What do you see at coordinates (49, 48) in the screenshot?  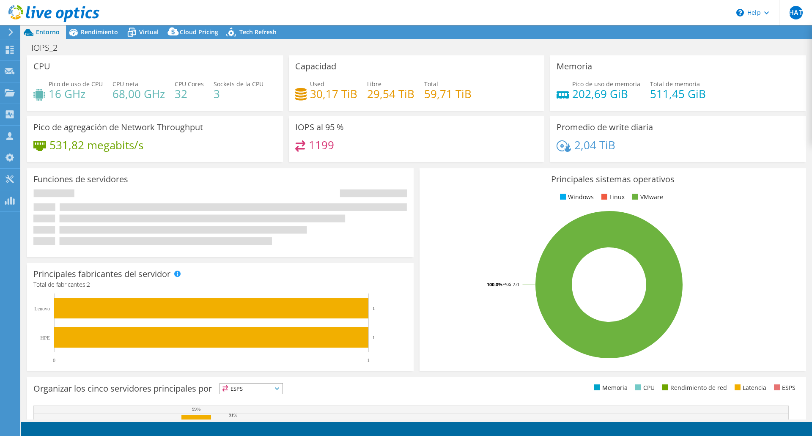 I see `h1: IOPS_2` at bounding box center [49, 48].